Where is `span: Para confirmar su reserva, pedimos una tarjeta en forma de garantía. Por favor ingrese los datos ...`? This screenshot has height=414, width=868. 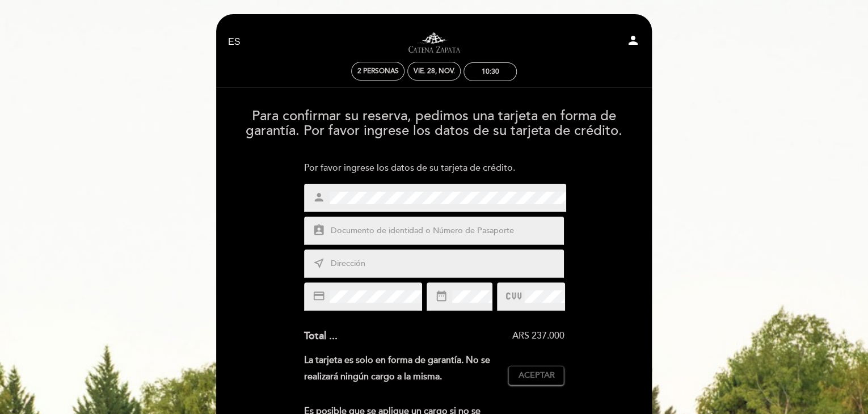 span: Para confirmar su reserva, pedimos una tarjeta en forma de garantía. Por favor ingrese los datos ... is located at coordinates (434, 123).